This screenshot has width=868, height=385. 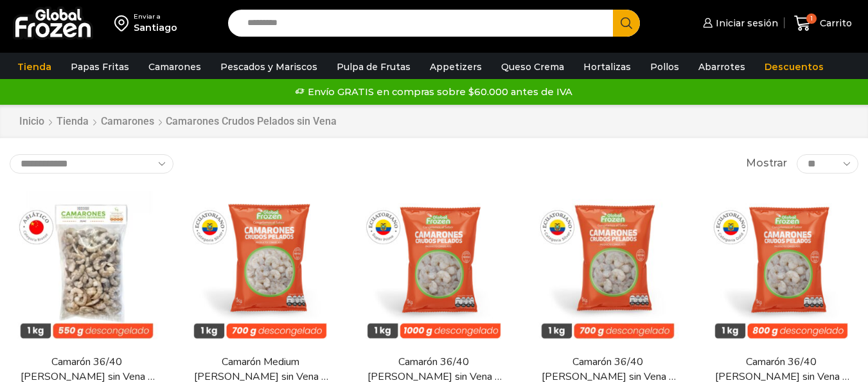 I want to click on img: address-field-icon.svg, so click(x=124, y=23).